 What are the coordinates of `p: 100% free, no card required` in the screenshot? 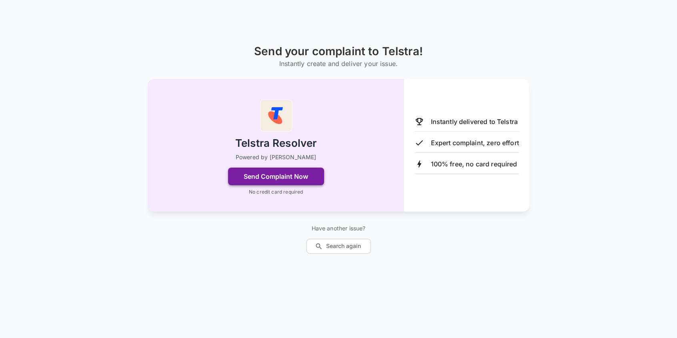 It's located at (474, 164).